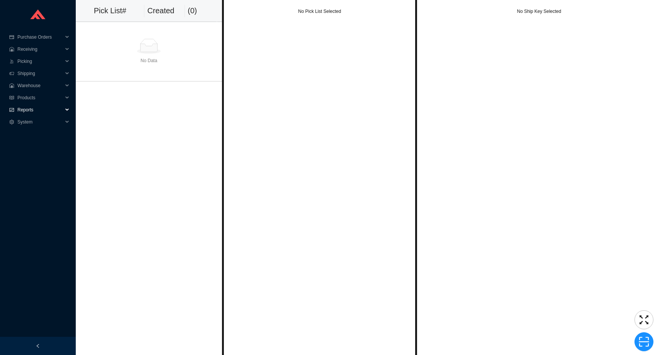  Describe the element at coordinates (12, 98) in the screenshot. I see `span: read` at that location.